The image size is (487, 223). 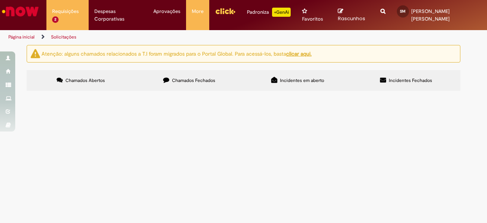 I want to click on span: Chamados Abertos, so click(x=85, y=80).